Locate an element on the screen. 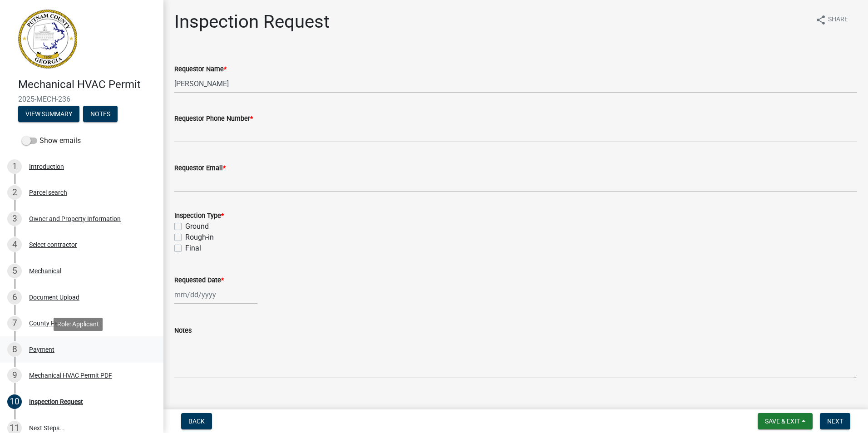  button: Back is located at coordinates (196, 421).